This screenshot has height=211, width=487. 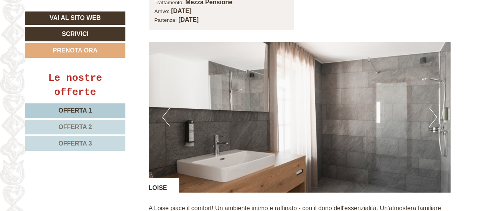 What do you see at coordinates (164, 186) in the screenshot?
I see `div: LOISE` at bounding box center [164, 186].